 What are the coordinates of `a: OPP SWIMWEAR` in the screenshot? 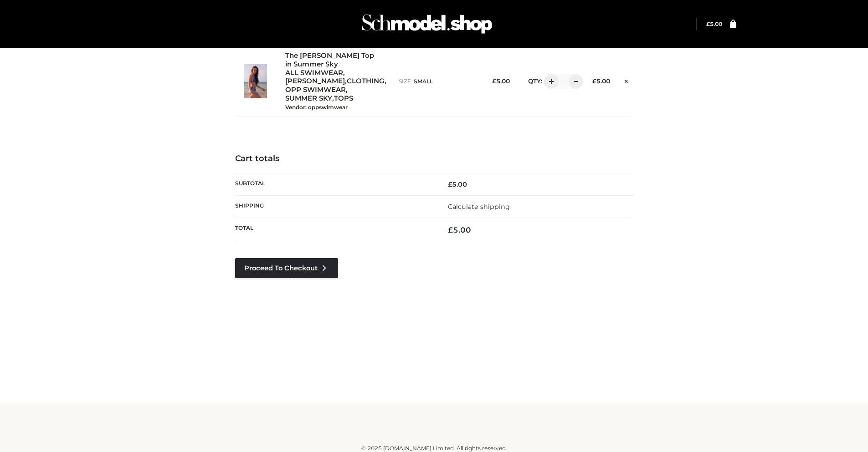 It's located at (316, 89).